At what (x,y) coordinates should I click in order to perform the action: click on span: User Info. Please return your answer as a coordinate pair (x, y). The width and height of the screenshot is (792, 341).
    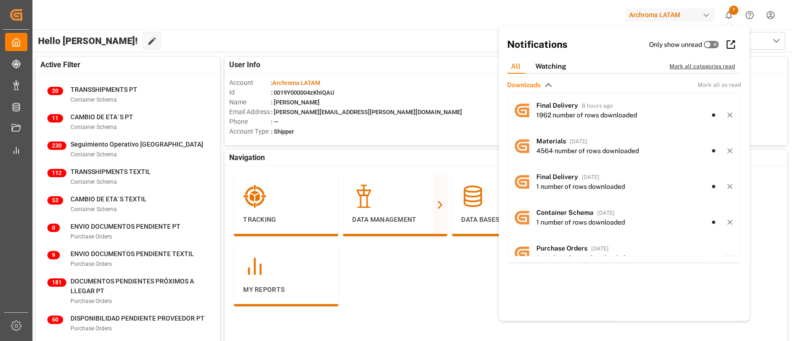
    Looking at the image, I should click on (245, 65).